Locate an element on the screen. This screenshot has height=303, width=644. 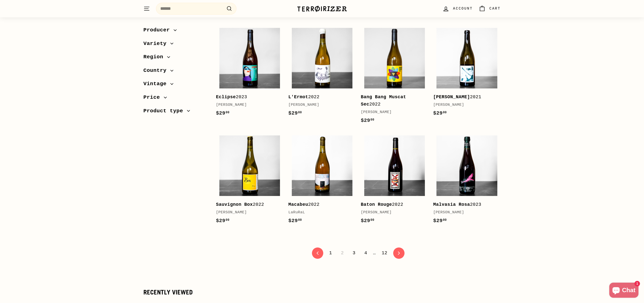
span: Price is located at coordinates (154, 98).